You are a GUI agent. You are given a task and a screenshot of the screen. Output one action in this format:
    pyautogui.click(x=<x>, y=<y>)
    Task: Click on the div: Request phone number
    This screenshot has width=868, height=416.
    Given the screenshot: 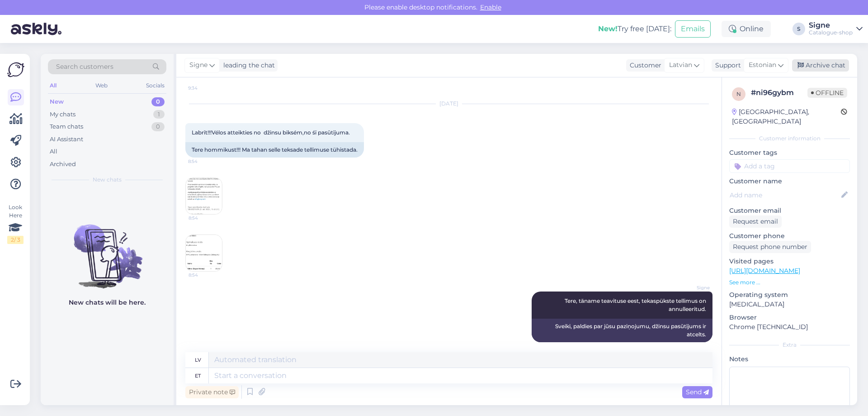 What is the action you would take?
    pyautogui.click(x=770, y=247)
    